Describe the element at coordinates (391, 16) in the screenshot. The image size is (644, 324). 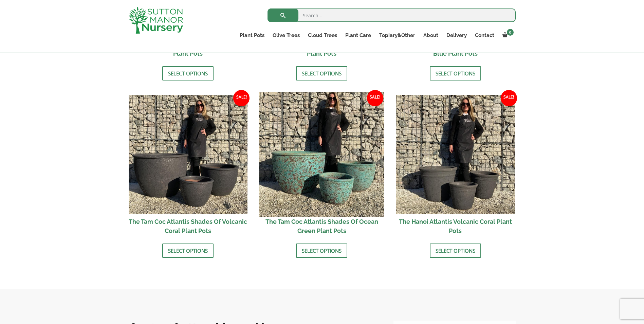
I see `input: Search...` at that location.